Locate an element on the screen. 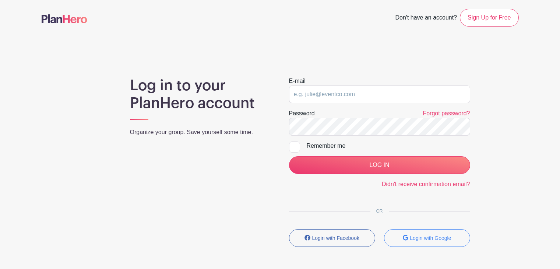 This screenshot has height=269, width=560. p: Organize your group. Save yourself some time. is located at coordinates (201, 132).